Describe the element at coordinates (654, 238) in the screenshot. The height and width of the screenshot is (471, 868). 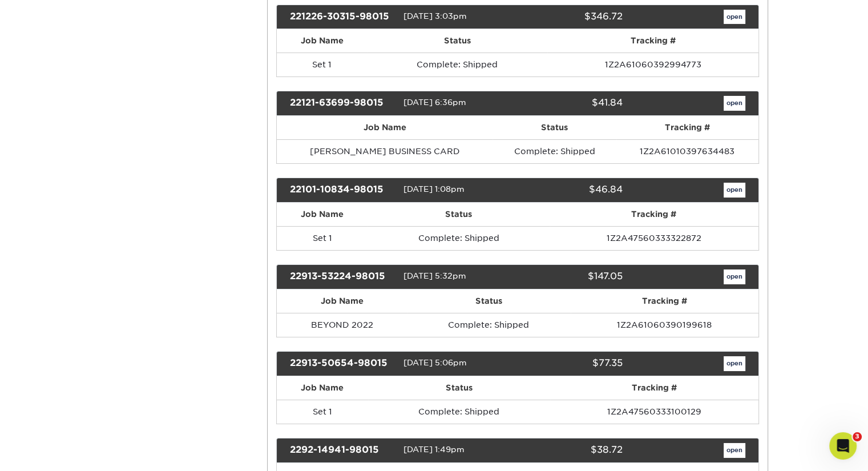
I see `td: 1Z2A47560333322872` at that location.